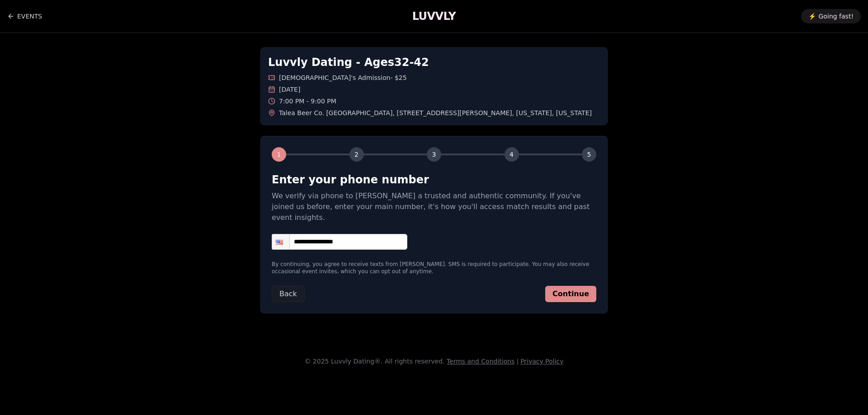 The image size is (868, 415). What do you see at coordinates (541, 361) in the screenshot?
I see `a: Privacy Policy` at bounding box center [541, 361].